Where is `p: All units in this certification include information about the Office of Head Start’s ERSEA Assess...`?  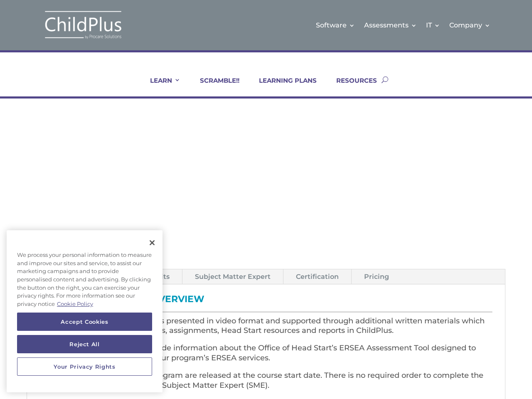
p: All units in this certification include information about the Office of Head Start’s ERSEA Assess... is located at coordinates (266, 357).